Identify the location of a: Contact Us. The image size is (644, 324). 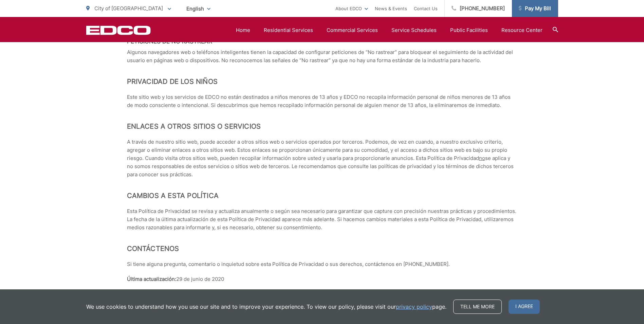
(426, 9).